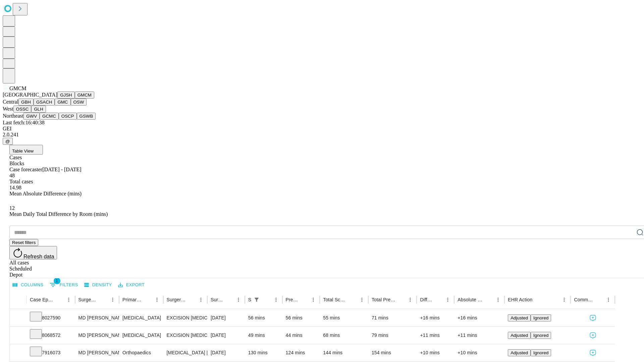  What do you see at coordinates (50, 353) in the screenshot?
I see `div: 7916073` at bounding box center [50, 353].